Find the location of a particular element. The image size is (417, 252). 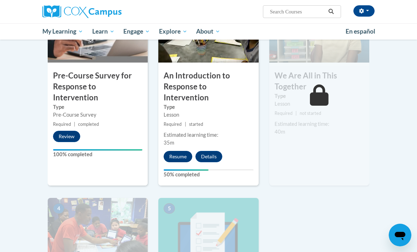

h3: An Introduction to Response to Intervention is located at coordinates (208, 87).